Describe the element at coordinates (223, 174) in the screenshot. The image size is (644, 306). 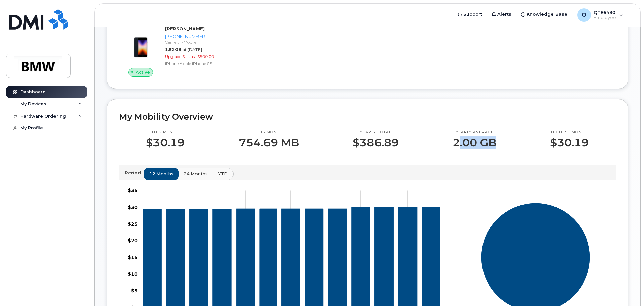
I see `span: YTD` at that location.